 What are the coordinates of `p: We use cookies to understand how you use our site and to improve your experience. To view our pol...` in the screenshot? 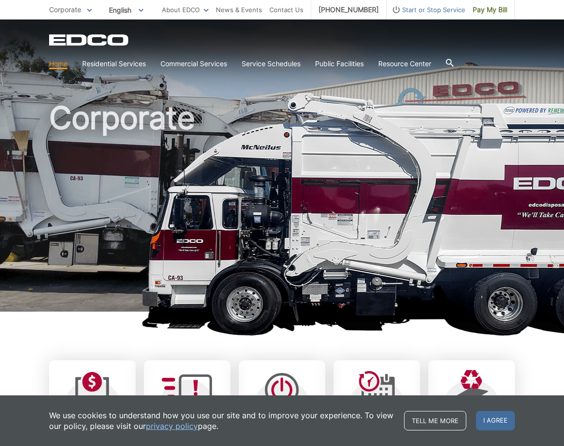 It's located at (222, 420).